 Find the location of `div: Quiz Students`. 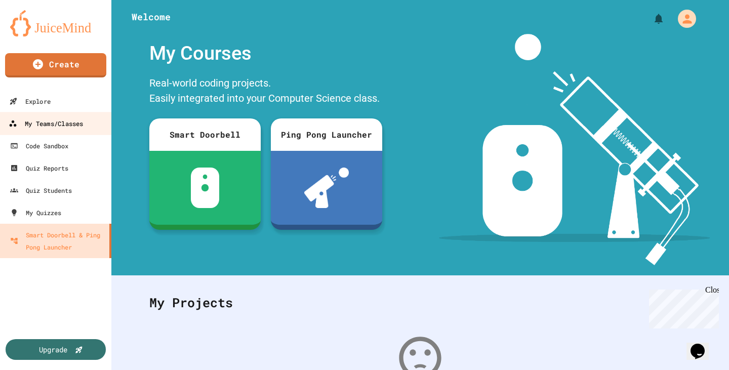

div: Quiz Students is located at coordinates (41, 190).